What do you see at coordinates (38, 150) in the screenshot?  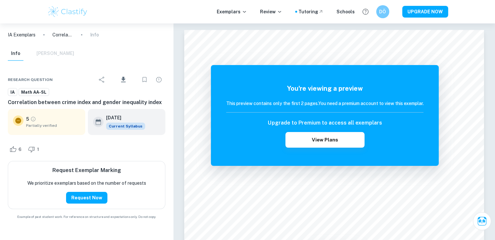 I see `span: 1` at bounding box center [38, 150].